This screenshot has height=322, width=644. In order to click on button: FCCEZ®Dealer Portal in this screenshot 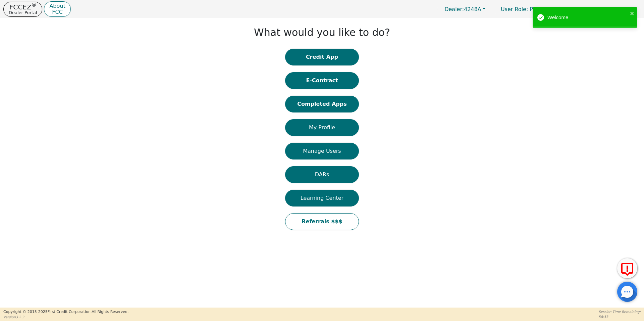, I will do `click(23, 9)`.